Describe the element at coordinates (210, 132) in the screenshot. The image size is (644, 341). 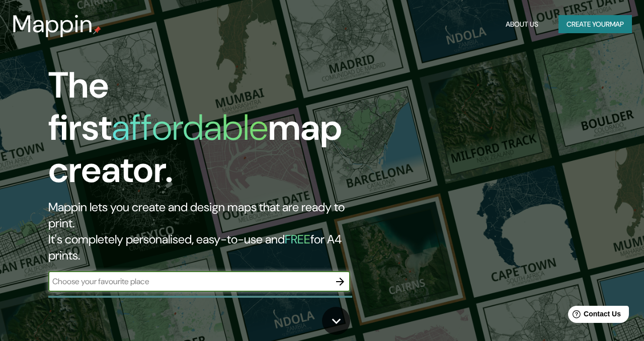
I see `h1: The first map creator.` at that location.